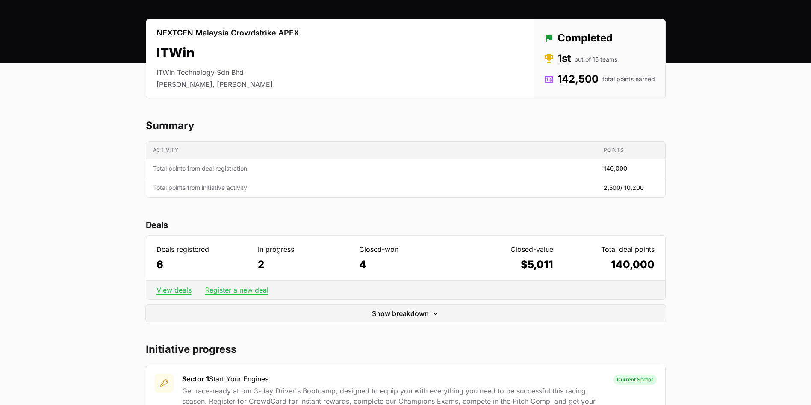 The image size is (811, 405). Describe the element at coordinates (405, 249) in the screenshot. I see `dt: Closed-won` at that location.